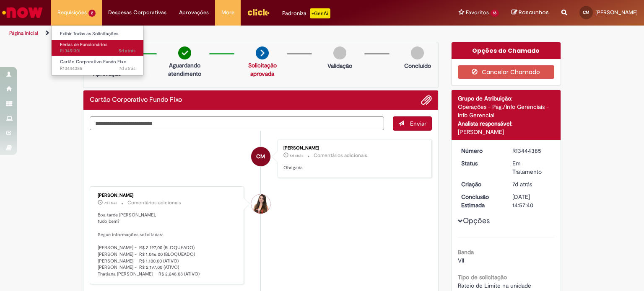 This screenshot has width=644, height=291. I want to click on a: Página inicial, so click(23, 33).